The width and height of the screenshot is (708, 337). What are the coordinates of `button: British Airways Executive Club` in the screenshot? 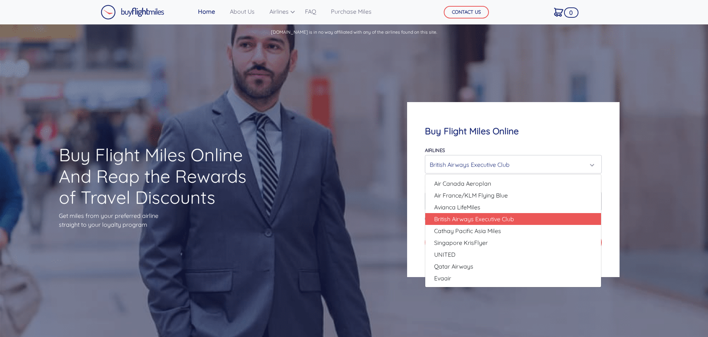 It's located at (513, 164).